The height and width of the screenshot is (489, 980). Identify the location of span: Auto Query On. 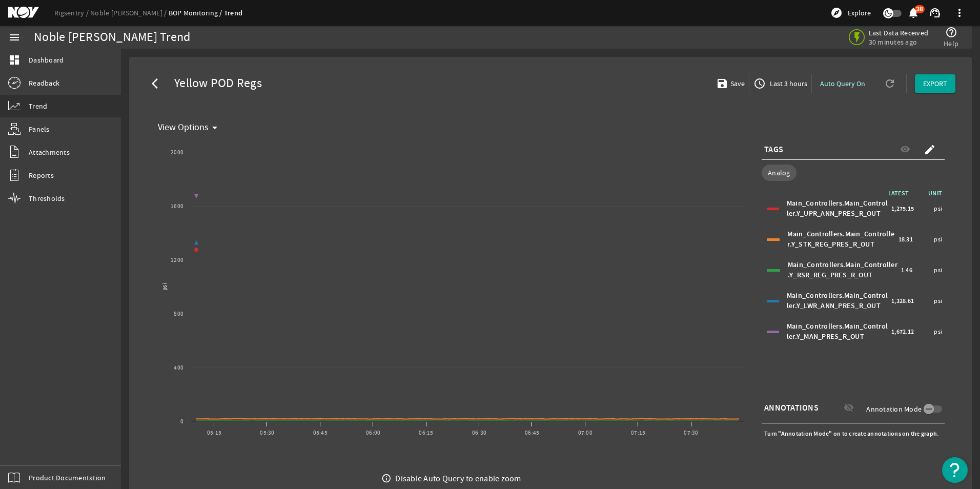
(843, 84).